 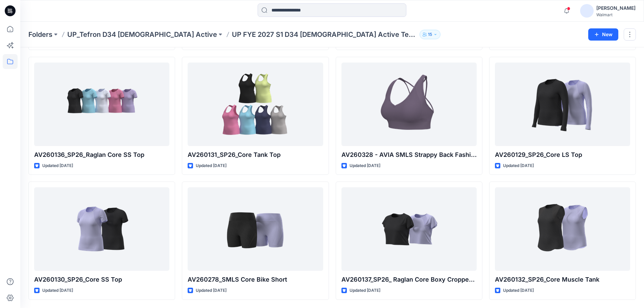 What do you see at coordinates (102, 155) in the screenshot?
I see `p: AV260136_SP26_Raglan Core SS Top` at bounding box center [102, 155].